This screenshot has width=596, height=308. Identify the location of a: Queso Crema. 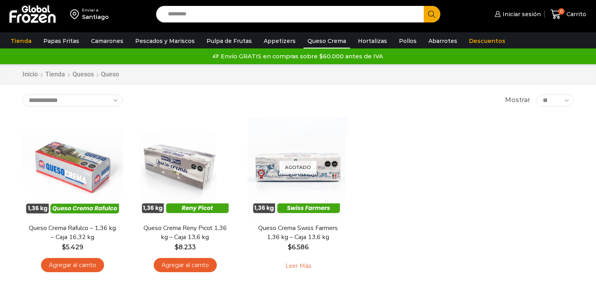
(327, 41).